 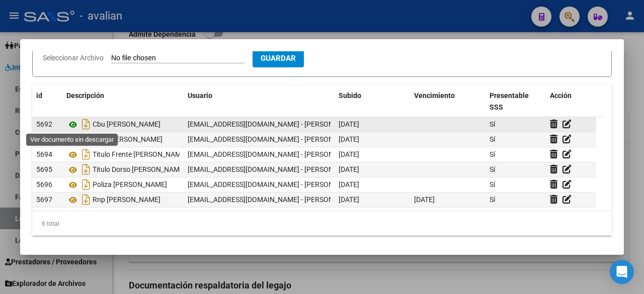 What do you see at coordinates (45, 124) in the screenshot?
I see `span: 5692` at bounding box center [45, 124].